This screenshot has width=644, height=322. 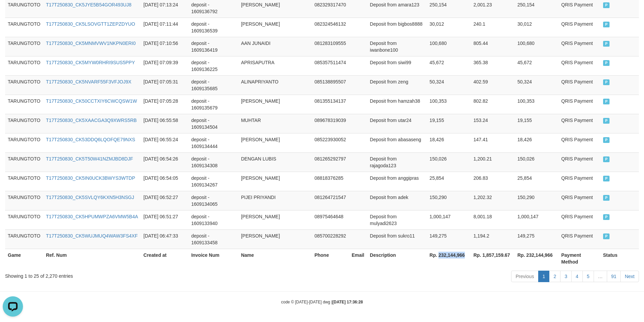 What do you see at coordinates (213, 258) in the screenshot?
I see `th: Invoice Num` at bounding box center [213, 258].